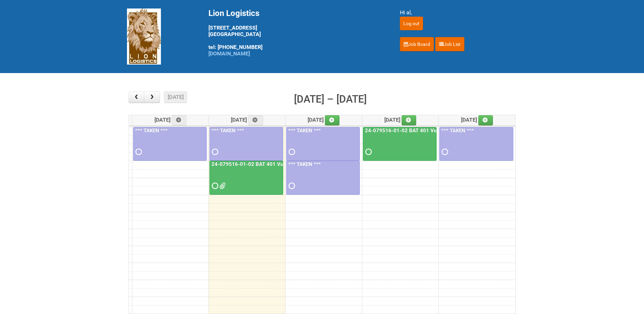 The width and height of the screenshot is (644, 314). Describe the element at coordinates (234, 13) in the screenshot. I see `span: Lion Logistics` at that location.